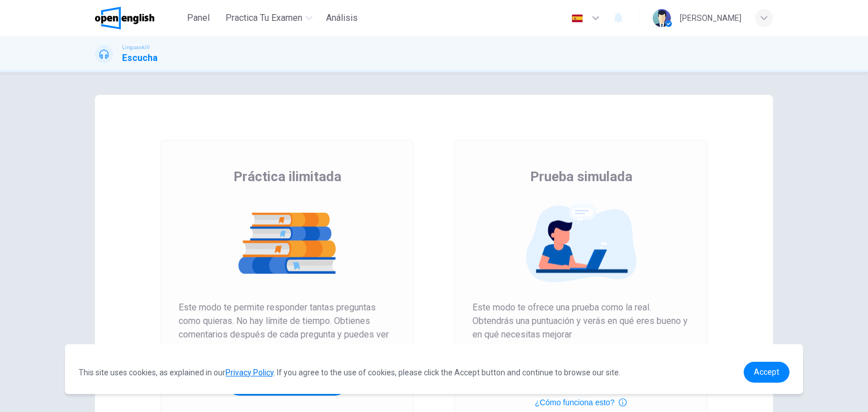 The width and height of the screenshot is (868, 412). What do you see at coordinates (342, 18) in the screenshot?
I see `a: Análisis` at bounding box center [342, 18].